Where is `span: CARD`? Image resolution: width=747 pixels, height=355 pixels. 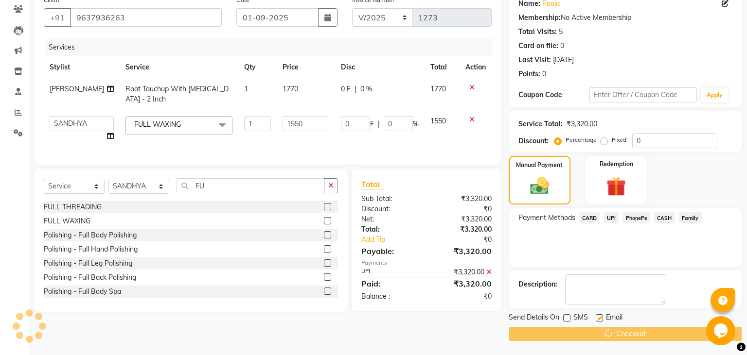 span: CARD is located at coordinates (589, 218).